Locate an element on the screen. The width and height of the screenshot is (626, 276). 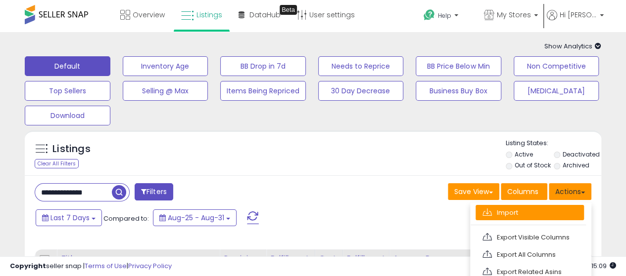
div: Fulfillment Cost is located at coordinates (365, 264).